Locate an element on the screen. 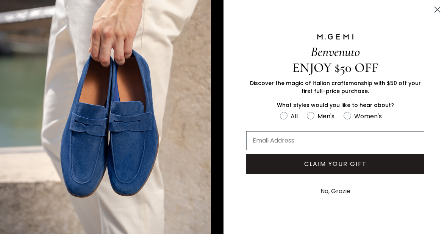 The height and width of the screenshot is (234, 447). span: Discover the magic of Italian craftsmanship with $50 off your first full-price purchase. is located at coordinates (335, 87).